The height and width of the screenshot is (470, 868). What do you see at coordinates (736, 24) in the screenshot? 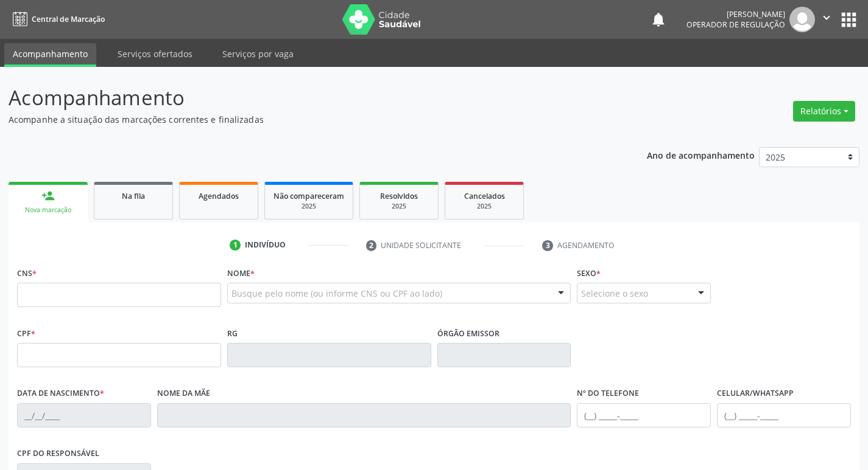
I see `span: Operador de regulação` at bounding box center [736, 24].